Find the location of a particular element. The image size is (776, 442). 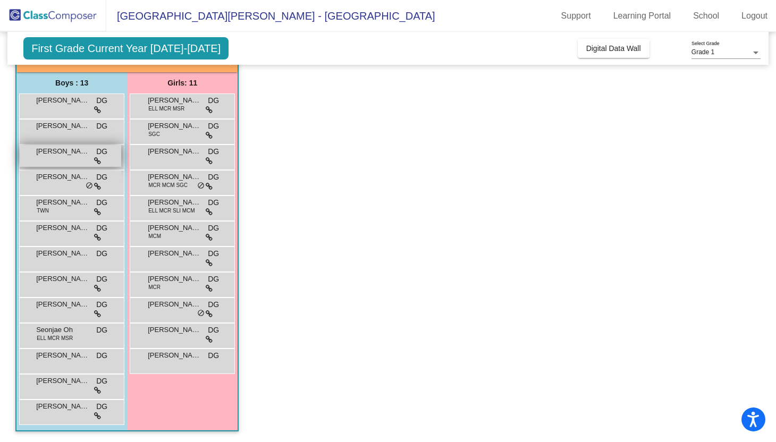

span: SGC is located at coordinates (154, 134).